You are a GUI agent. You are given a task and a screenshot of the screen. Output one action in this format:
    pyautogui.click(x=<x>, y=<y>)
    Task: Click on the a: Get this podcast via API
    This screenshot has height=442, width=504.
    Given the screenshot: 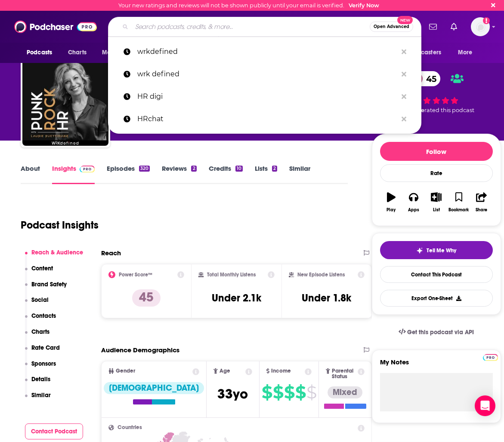 What is the action you would take?
    pyautogui.click(x=437, y=332)
    